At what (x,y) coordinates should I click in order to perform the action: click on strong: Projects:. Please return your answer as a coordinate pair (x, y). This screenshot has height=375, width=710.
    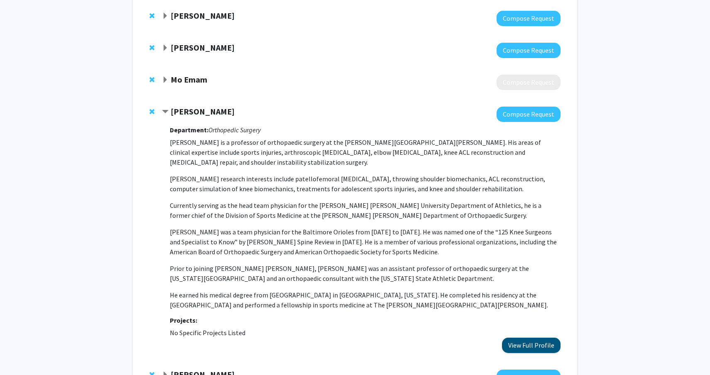
    Looking at the image, I should click on (184, 321).